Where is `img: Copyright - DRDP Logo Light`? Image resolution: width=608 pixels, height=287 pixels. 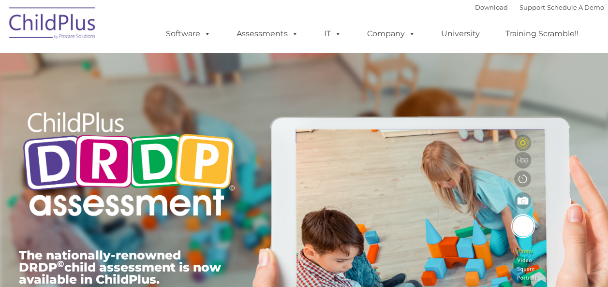
img: Copyright - DRDP Logo Light is located at coordinates (129, 166).